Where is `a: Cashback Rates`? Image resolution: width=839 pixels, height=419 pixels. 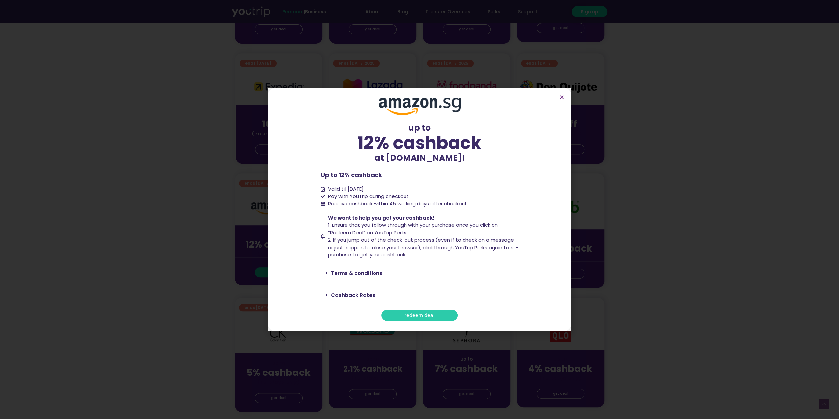
a: Cashback Rates is located at coordinates (353, 295).